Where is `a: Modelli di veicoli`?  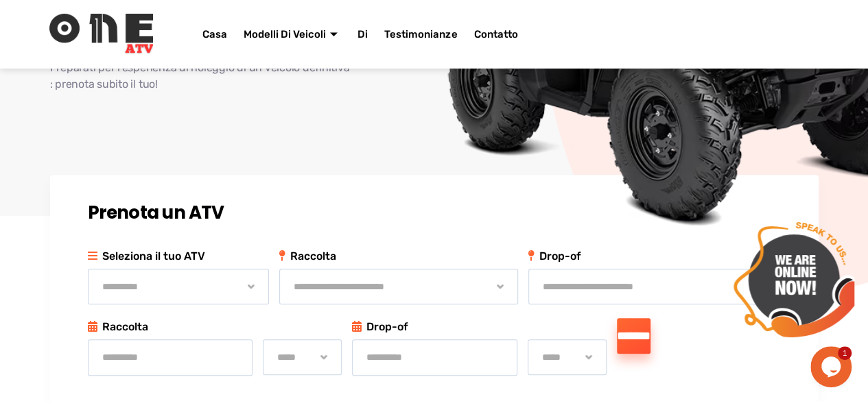 a: Modelli di veicoli is located at coordinates (292, 35).